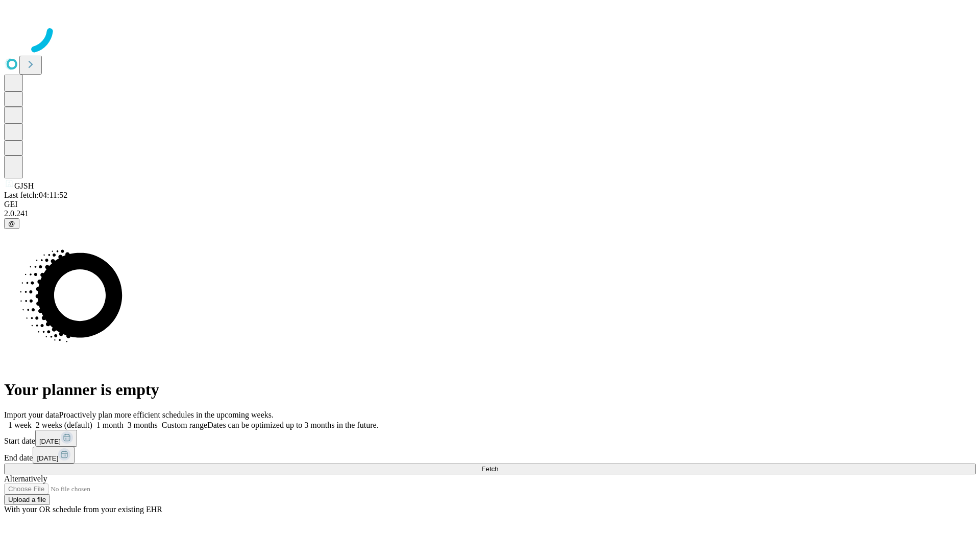  I want to click on span: Dates can be optimized up to 3 months in the future., so click(292, 425).